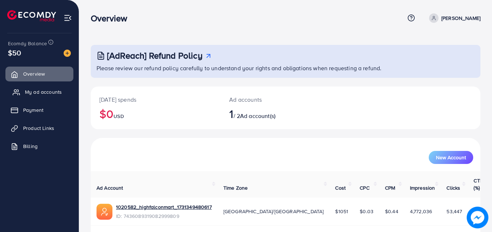 The height and width of the screenshot is (232, 492). What do you see at coordinates (43, 92) in the screenshot?
I see `span: My ad accounts` at bounding box center [43, 92].